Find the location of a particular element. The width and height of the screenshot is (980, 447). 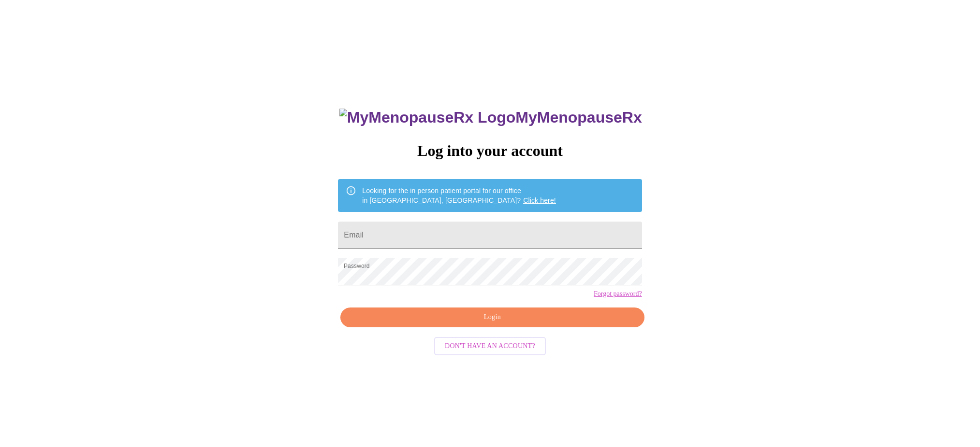

span: Don't have an account? is located at coordinates (490, 346).